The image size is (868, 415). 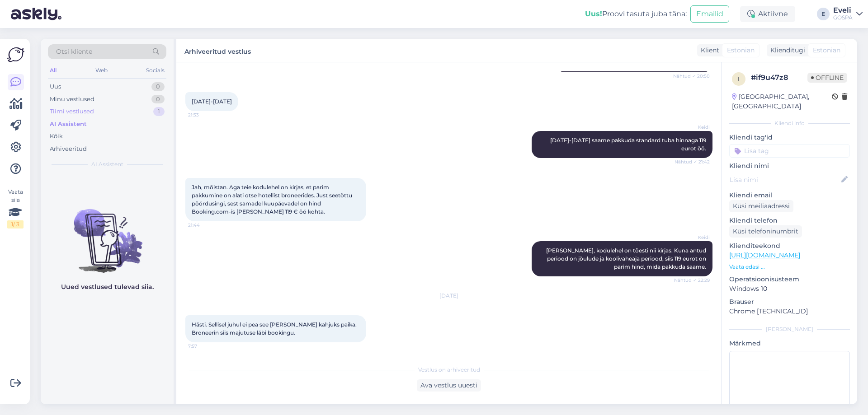 What do you see at coordinates (768, 14) in the screenshot?
I see `div: Aktiivne` at bounding box center [768, 14].